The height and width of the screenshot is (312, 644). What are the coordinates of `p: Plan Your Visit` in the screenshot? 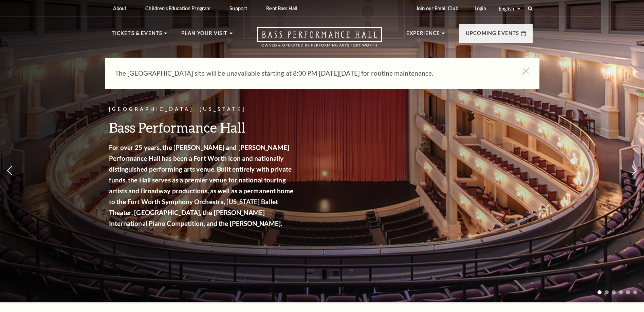 It's located at (204, 35).